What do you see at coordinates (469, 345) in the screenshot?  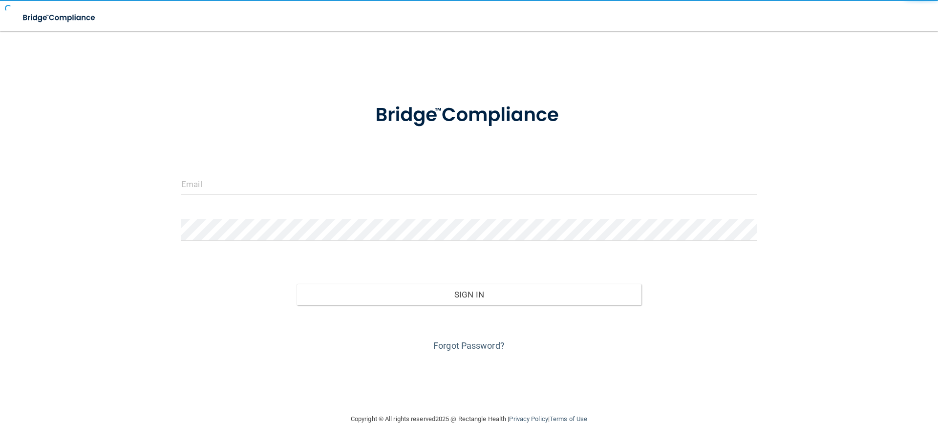 I see `a: Forgot Password?` at bounding box center [469, 345].